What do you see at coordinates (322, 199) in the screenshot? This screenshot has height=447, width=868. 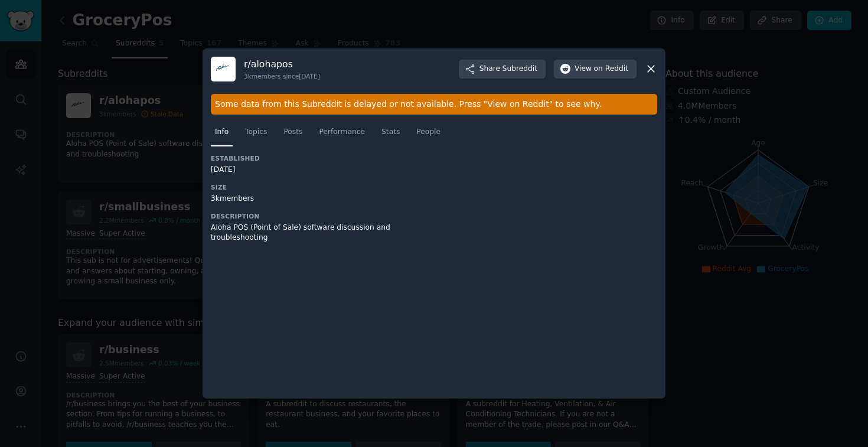 I see `div: 3k members` at bounding box center [322, 199].